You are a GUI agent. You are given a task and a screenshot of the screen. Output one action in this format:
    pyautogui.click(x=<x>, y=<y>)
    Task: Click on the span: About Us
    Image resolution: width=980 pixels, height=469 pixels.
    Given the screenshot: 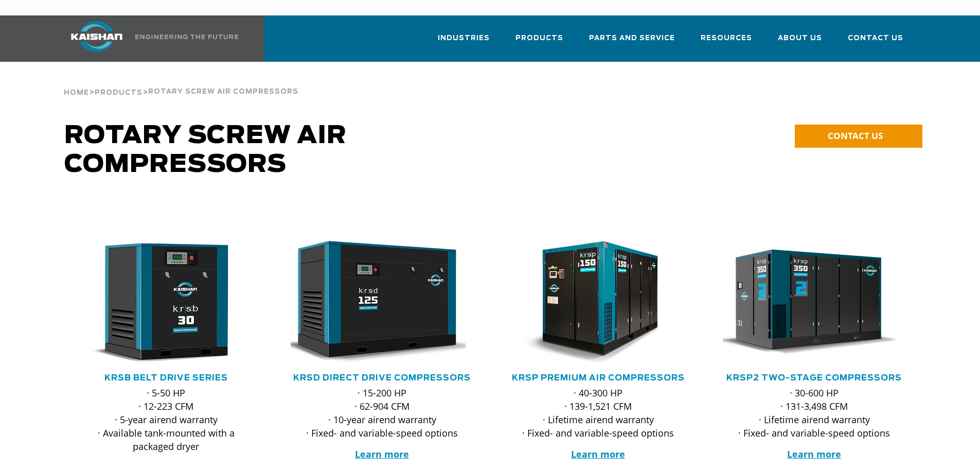 What is the action you would take?
    pyautogui.click(x=800, y=38)
    